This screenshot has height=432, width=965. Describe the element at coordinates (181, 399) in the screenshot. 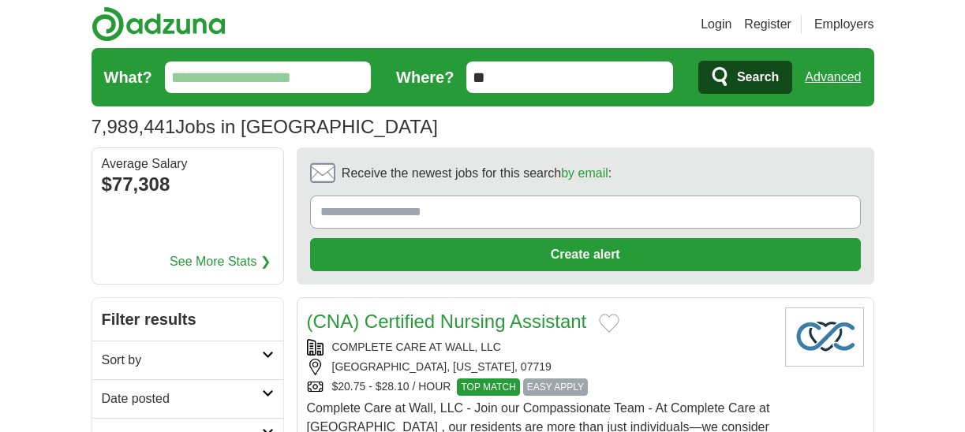

I see `h2: Date posted` at that location.